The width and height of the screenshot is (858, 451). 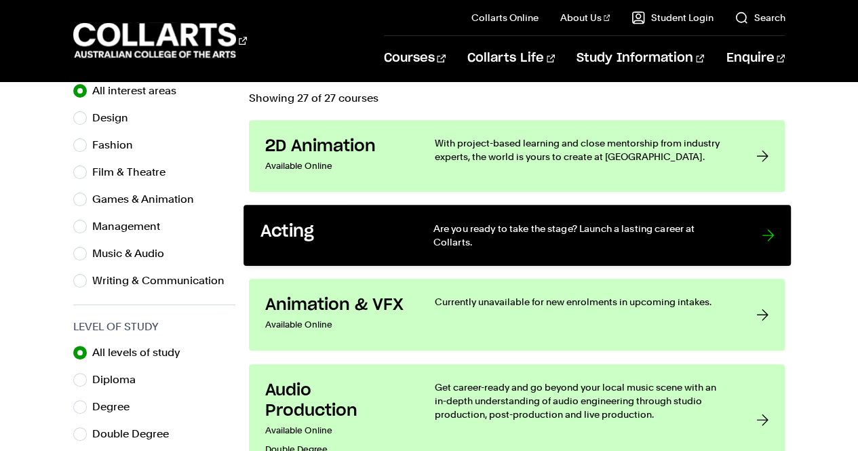 I want to click on p: Currently unavailable for new enrolments in upcoming intakes., so click(x=582, y=302).